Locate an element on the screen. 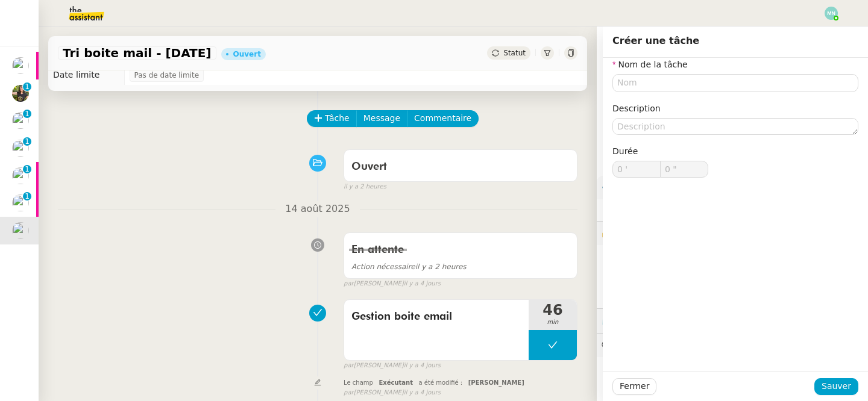 The height and width of the screenshot is (401, 868). td: Date limite is located at coordinates (86, 76).